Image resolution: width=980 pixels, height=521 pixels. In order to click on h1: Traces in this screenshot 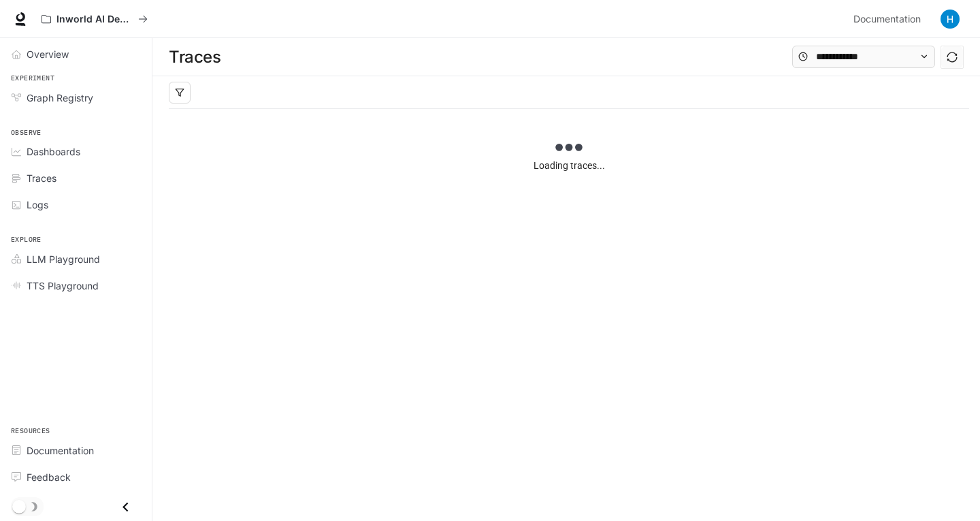, I will do `click(195, 57)`.